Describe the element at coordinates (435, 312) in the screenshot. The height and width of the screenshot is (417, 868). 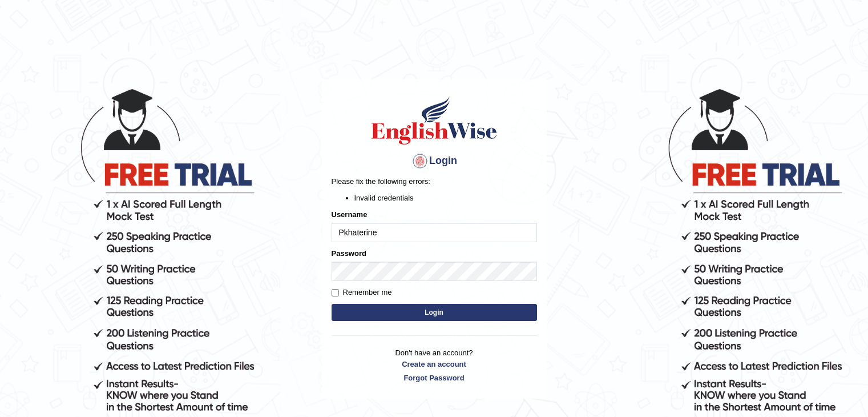
I see `button: Login` at that location.